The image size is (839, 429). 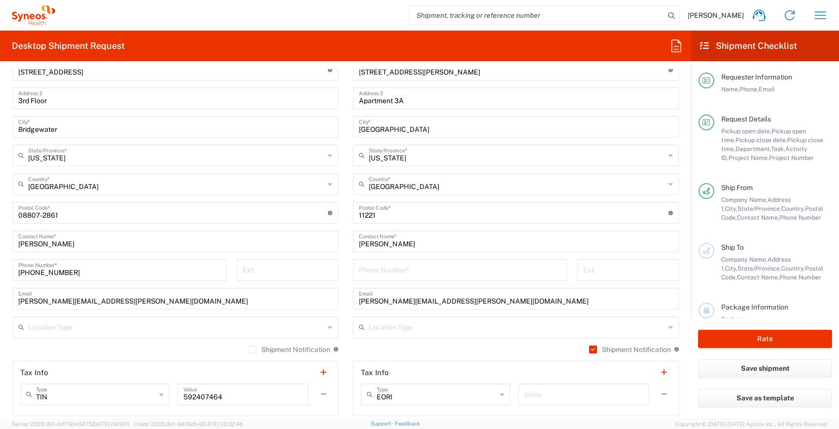 What do you see at coordinates (753, 148) in the screenshot?
I see `span: Department,` at bounding box center [753, 148].